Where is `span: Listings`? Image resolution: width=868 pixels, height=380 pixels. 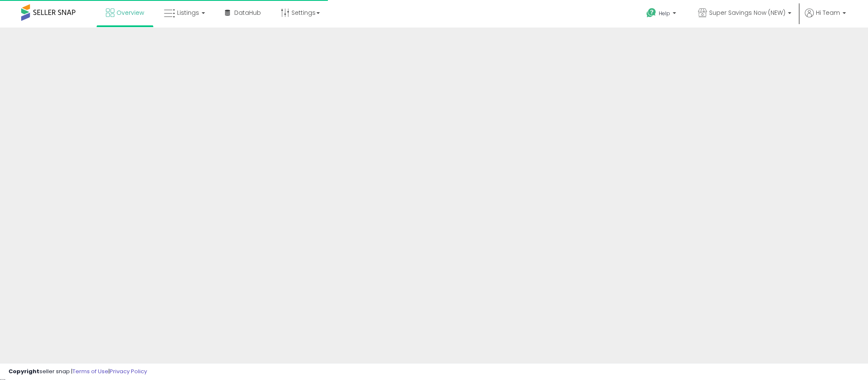 span: Listings is located at coordinates (188, 13).